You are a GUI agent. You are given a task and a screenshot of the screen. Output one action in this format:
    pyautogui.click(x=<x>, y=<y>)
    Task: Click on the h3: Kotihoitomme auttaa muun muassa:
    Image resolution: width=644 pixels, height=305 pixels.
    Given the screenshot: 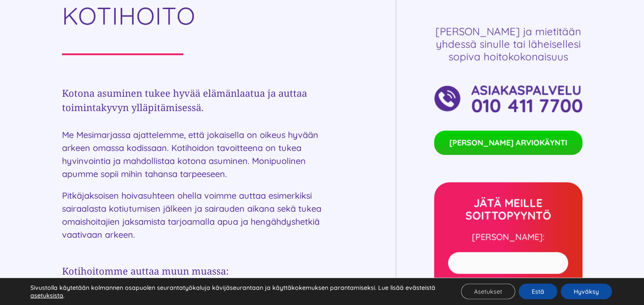 What is the action you would take?
    pyautogui.click(x=202, y=271)
    